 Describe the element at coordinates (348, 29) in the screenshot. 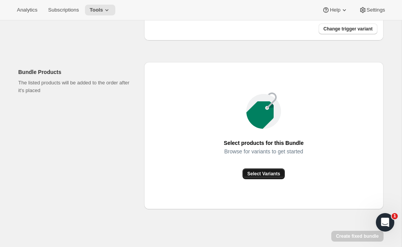

I see `button: Change trigger variant` at that location.